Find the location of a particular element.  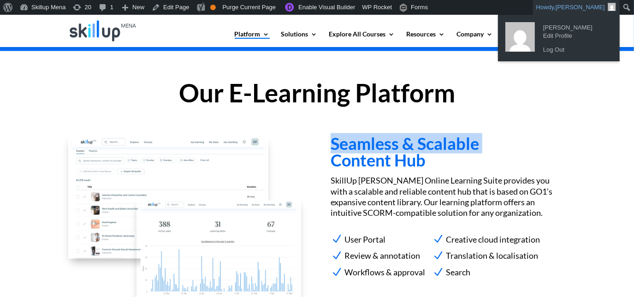

span: Review & annotation is located at coordinates (381, 255).